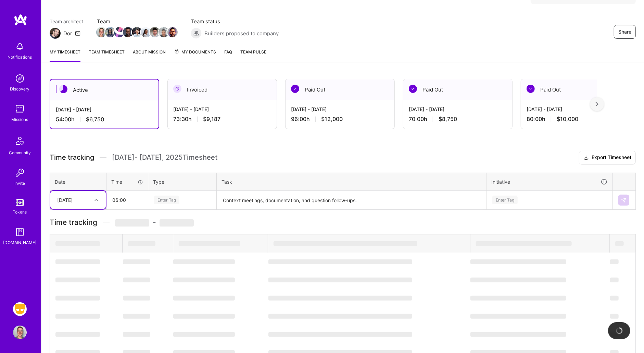 The height and width of the screenshot is (353, 644). Describe the element at coordinates (20, 173) in the screenshot. I see `img: Invite` at that location.